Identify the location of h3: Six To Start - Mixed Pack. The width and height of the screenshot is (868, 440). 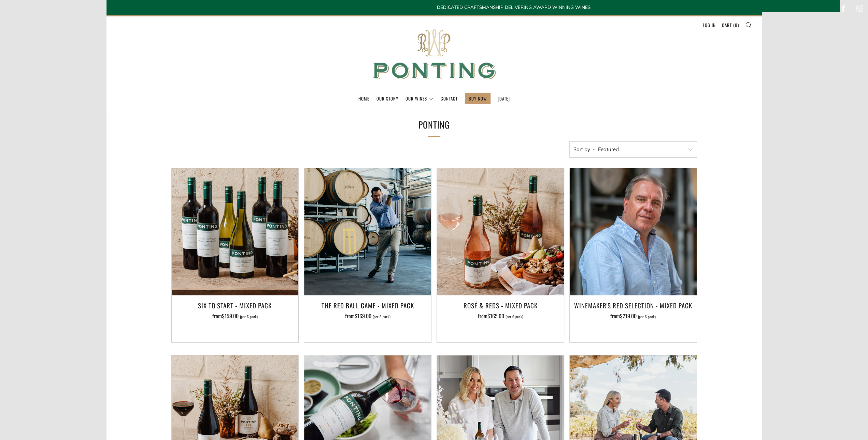
(235, 305).